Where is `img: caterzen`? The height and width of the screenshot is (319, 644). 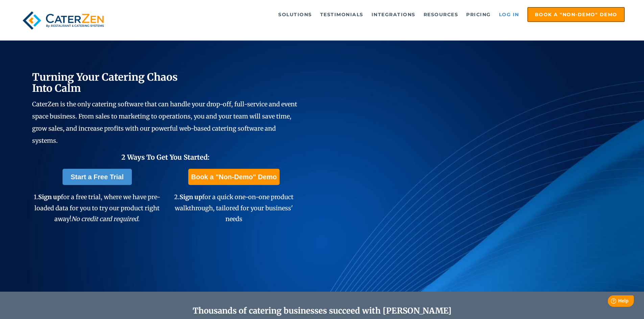 img: caterzen is located at coordinates (63, 20).